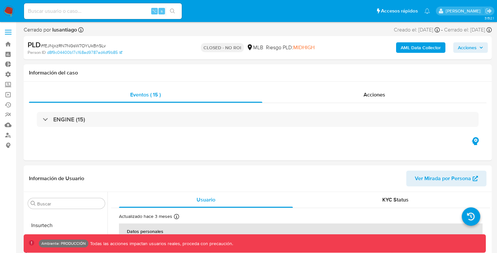  What do you see at coordinates (69, 120) in the screenshot?
I see `h3: ENGINE (15)` at bounding box center [69, 120].